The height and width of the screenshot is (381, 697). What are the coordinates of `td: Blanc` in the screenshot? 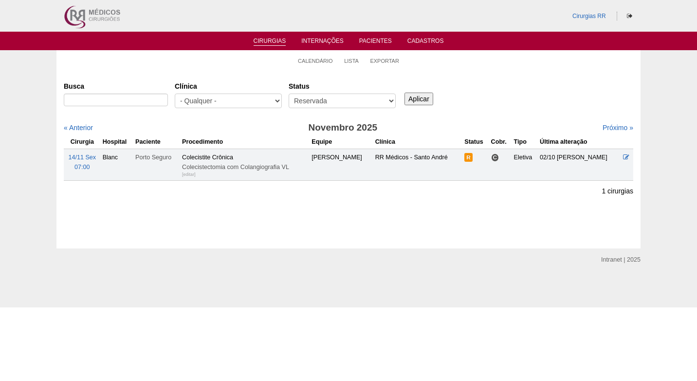 It's located at (117, 164).